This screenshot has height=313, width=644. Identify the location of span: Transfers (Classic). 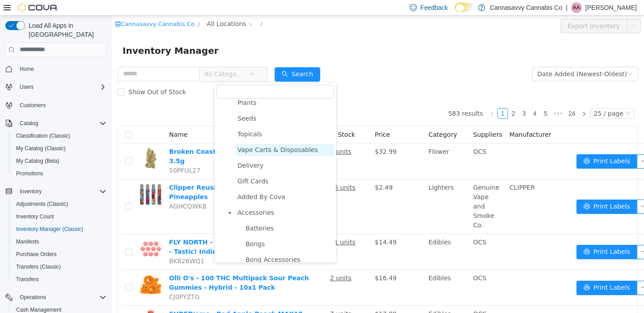
(39, 266).